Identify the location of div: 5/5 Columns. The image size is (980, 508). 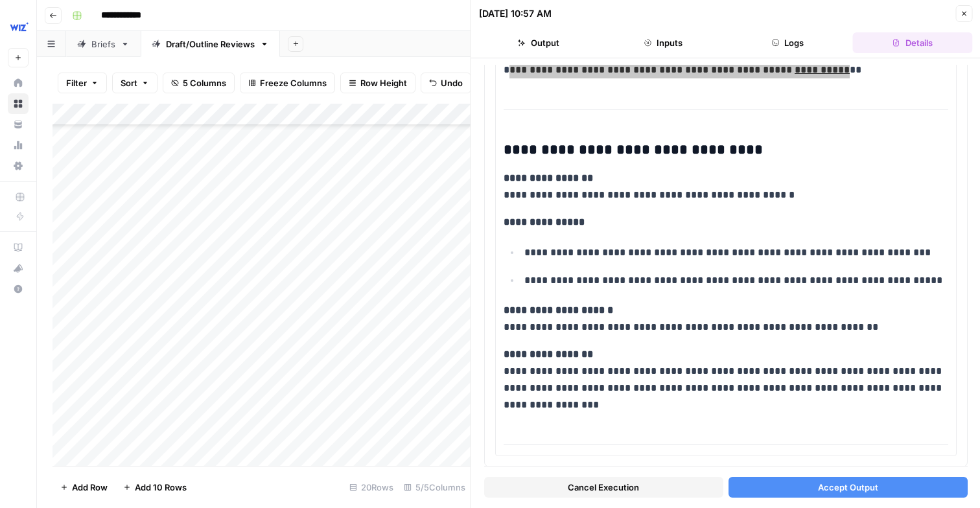
(434, 487).